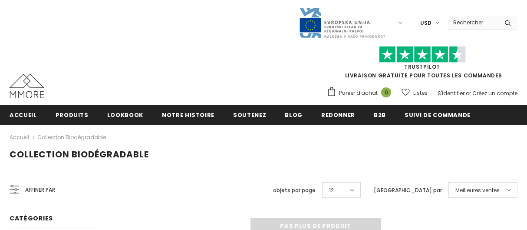  I want to click on span: Produits, so click(72, 115).